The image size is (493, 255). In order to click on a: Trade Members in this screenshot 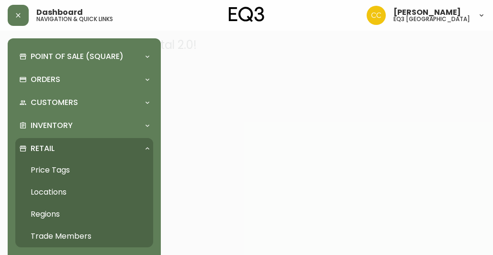, I will do `click(84, 236)`.